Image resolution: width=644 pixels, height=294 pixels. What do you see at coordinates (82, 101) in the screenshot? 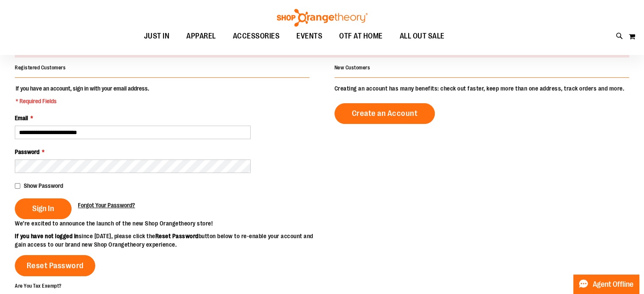
I see `span: * Required Fields` at bounding box center [82, 101].